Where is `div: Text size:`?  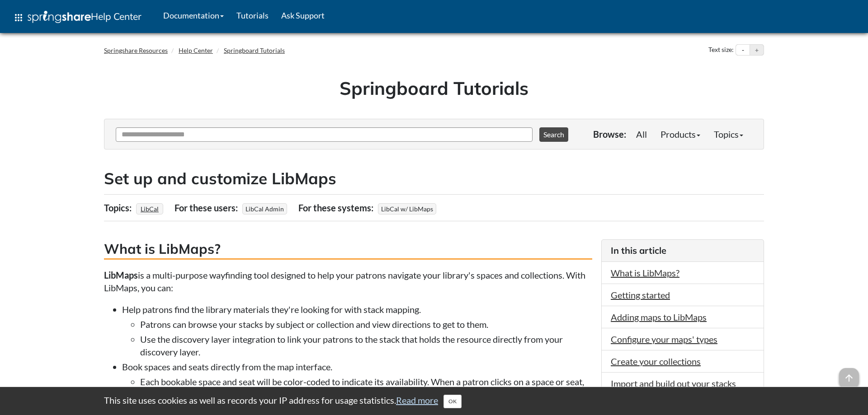 div: Text size: is located at coordinates (721, 50).